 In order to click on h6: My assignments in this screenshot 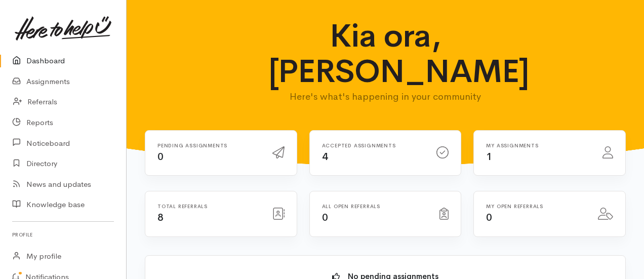, I will do `click(539, 145)`.